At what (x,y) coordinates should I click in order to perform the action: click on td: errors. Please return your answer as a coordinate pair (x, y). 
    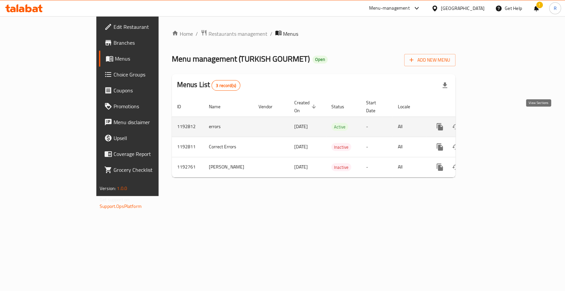
    Looking at the image, I should click on (228, 126).